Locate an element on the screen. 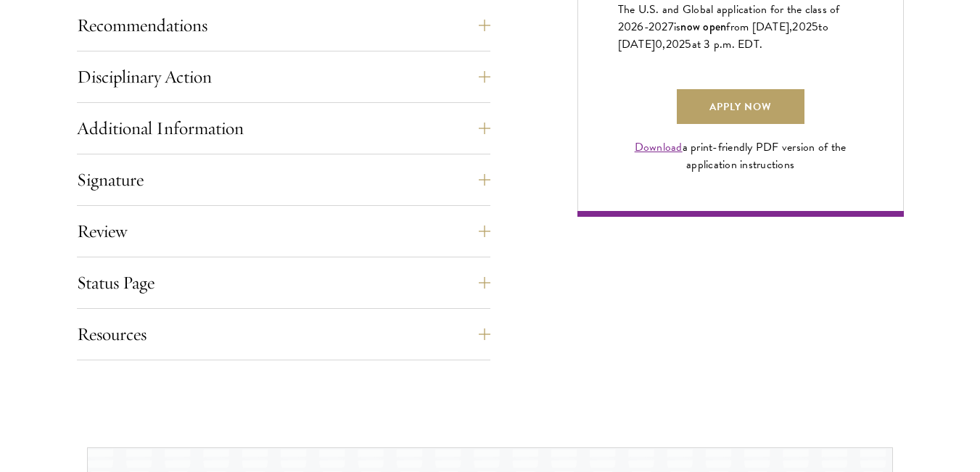  span: The U.S. and Global application for the class of 202 is located at coordinates (729, 18).